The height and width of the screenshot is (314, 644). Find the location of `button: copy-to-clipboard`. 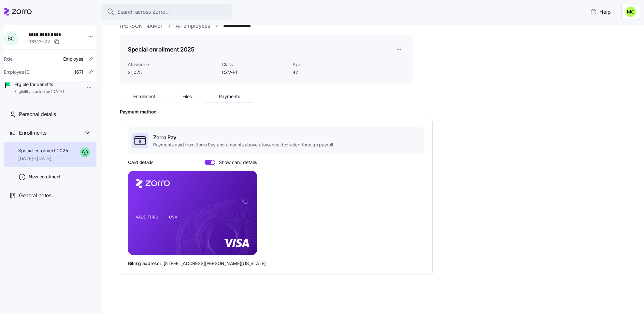

button: copy-to-clipboard is located at coordinates (245, 201).